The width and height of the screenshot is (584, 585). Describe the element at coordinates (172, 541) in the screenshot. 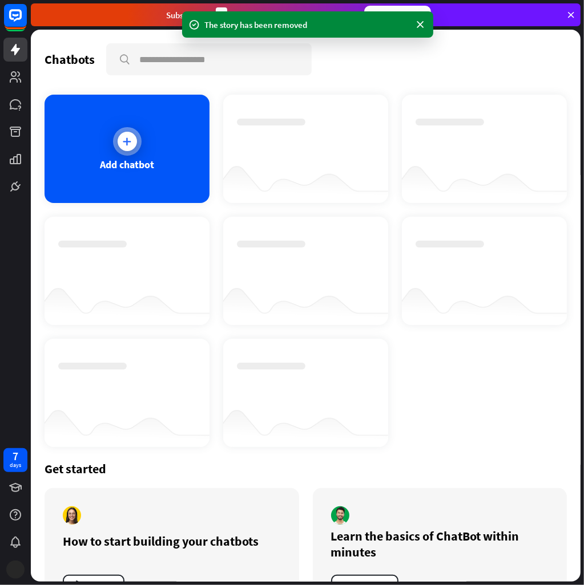

I see `div: How to start building your chatbots` at that location.